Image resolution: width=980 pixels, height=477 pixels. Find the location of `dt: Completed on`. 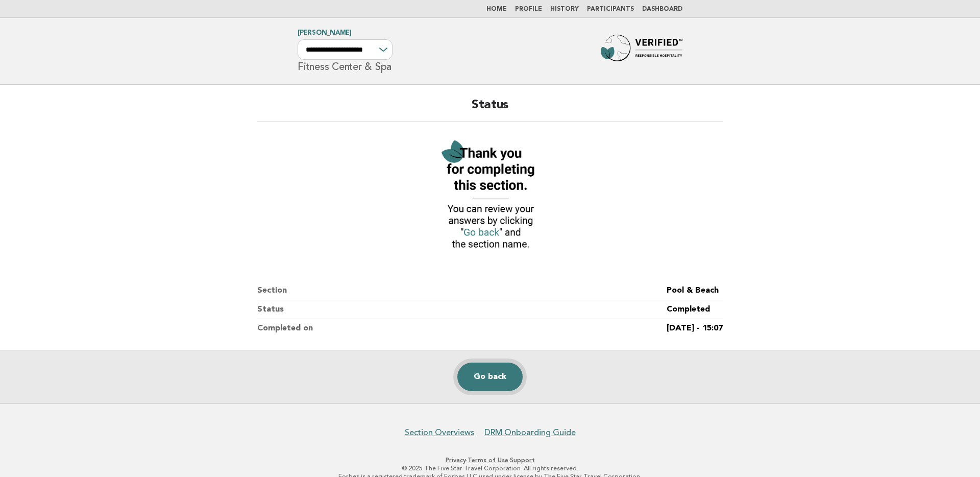

dt: Completed on is located at coordinates (462, 328).